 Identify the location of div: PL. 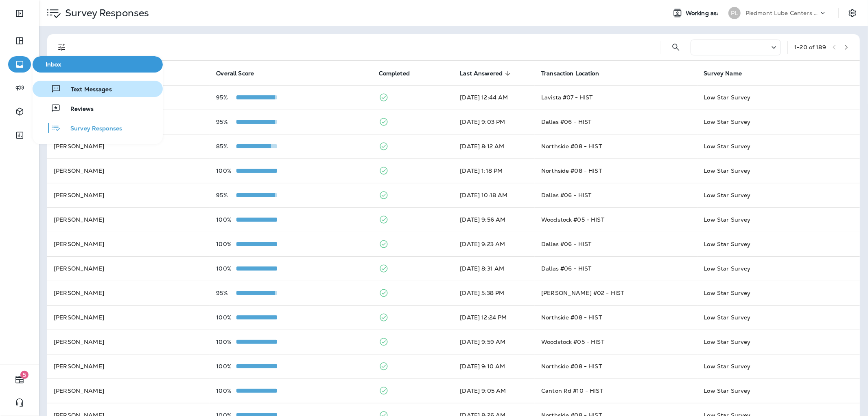
(735, 13).